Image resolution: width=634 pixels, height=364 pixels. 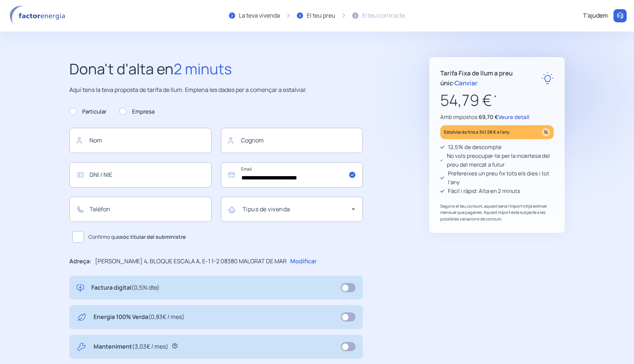 I want to click on div: T'ajudem, so click(x=595, y=16).